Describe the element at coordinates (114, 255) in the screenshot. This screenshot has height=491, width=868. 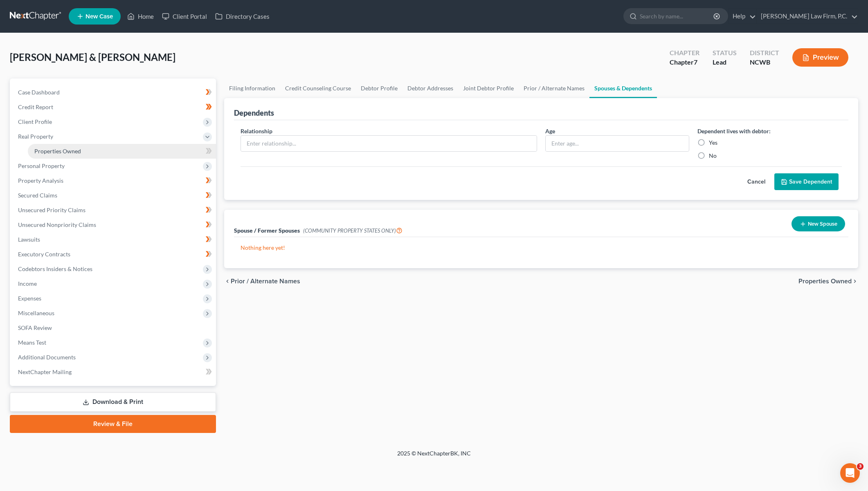
I see `a: Executory Contracts` at that location.